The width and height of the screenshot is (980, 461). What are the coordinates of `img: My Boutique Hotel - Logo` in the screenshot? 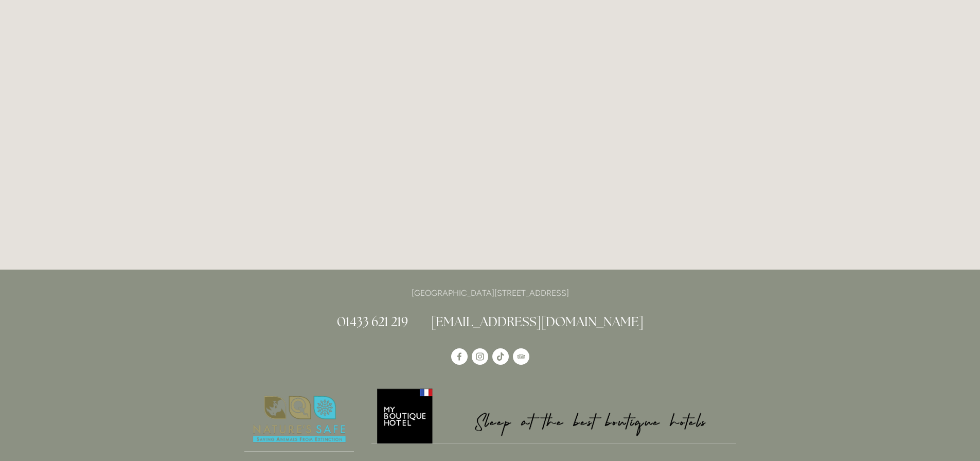 It's located at (554, 415).